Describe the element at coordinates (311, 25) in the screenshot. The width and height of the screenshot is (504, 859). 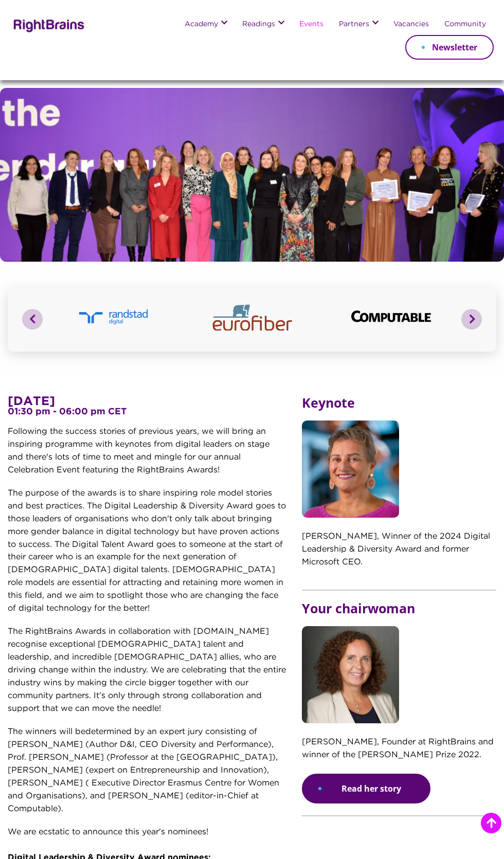
I see `a: Events` at that location.